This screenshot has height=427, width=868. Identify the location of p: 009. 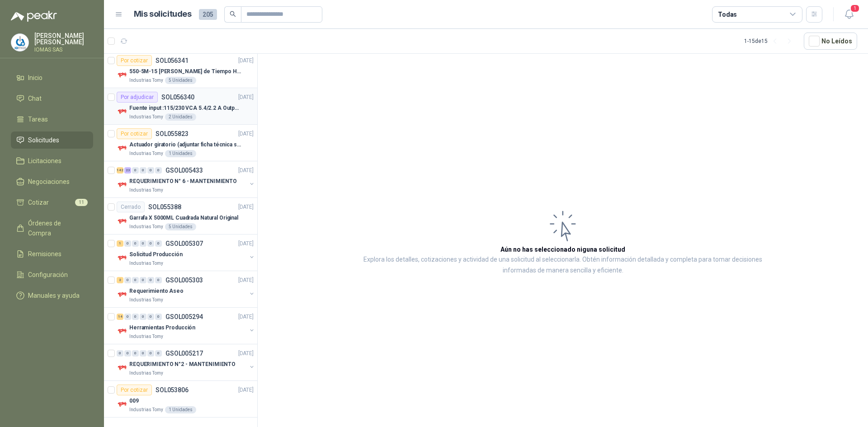
(134, 401).